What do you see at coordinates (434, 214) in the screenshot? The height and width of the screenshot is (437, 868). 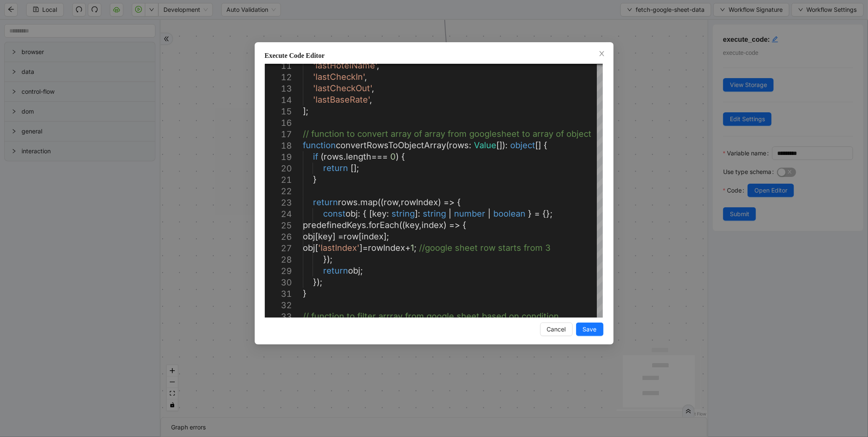 I see `span: string` at bounding box center [434, 214].